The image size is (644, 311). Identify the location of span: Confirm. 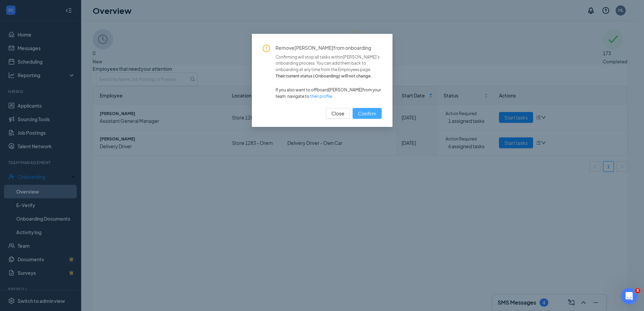
(367, 113).